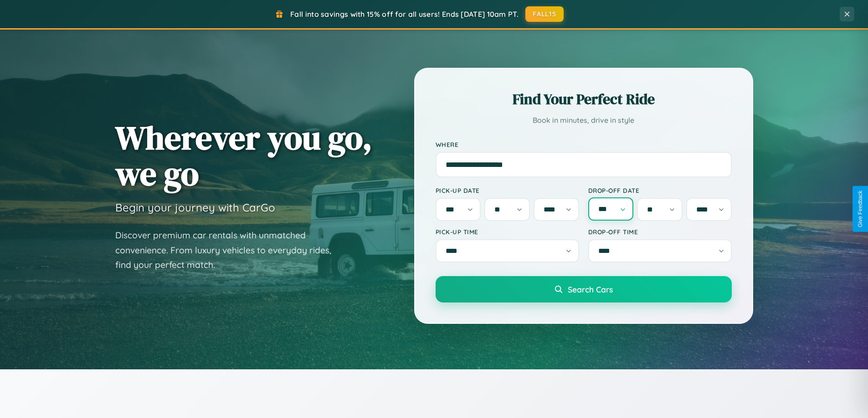 The image size is (868, 418). Describe the element at coordinates (583, 145) in the screenshot. I see `label: Where` at that location.